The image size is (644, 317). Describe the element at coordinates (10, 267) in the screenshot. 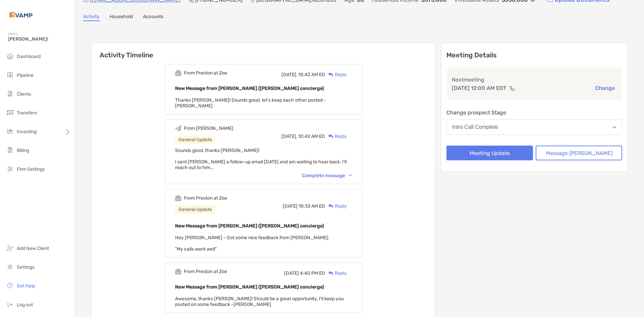

I see `img: settings icon` at that location.